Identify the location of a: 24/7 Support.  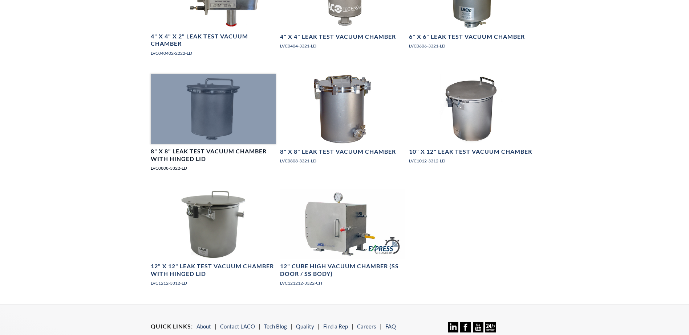
(490, 331).